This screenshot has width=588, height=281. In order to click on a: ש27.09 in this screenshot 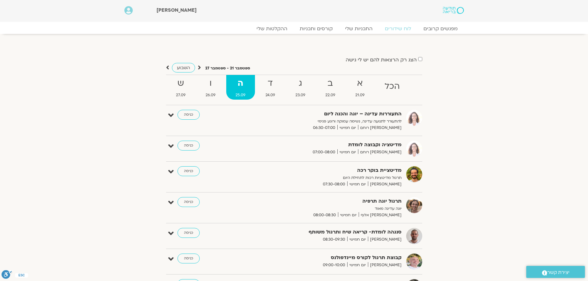, I will do `click(181, 87)`.